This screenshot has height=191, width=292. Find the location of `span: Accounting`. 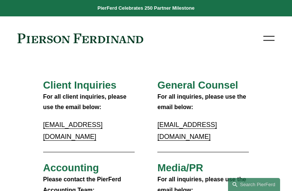

span: Accounting is located at coordinates (71, 167).